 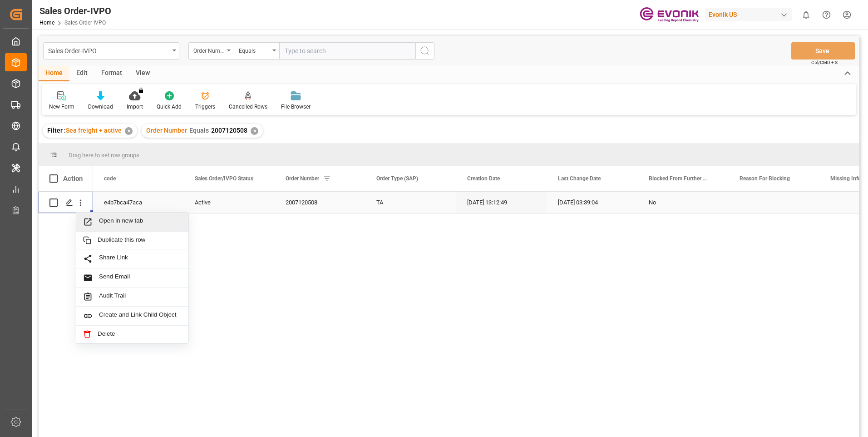 What do you see at coordinates (765, 178) in the screenshot?
I see `span: Reason For Blocking` at bounding box center [765, 178].